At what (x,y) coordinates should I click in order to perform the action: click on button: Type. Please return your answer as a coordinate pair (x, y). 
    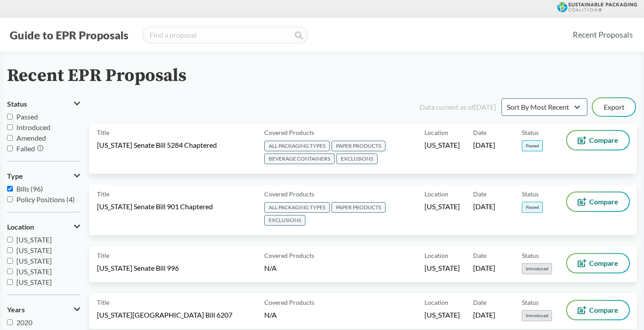
    Looking at the image, I should click on (44, 176).